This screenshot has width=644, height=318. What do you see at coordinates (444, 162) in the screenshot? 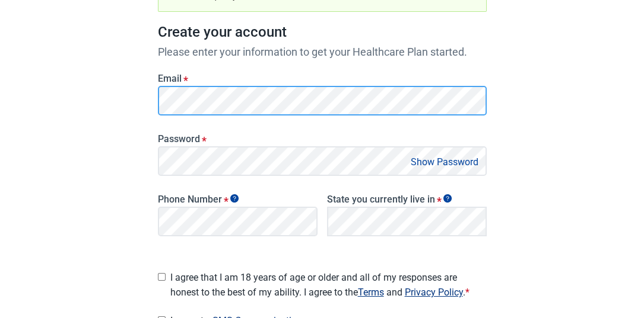
I see `button: Show Password` at bounding box center [444, 162].